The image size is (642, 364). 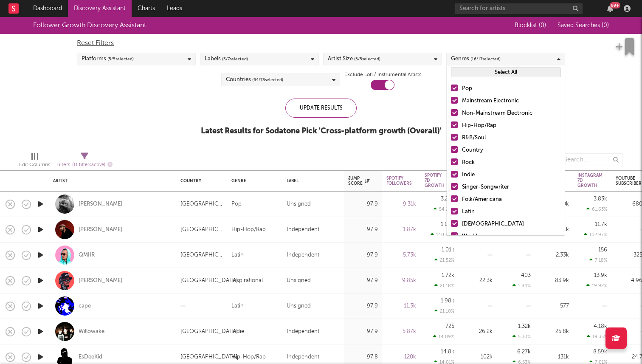 What do you see at coordinates (383, 75) in the screenshot?
I see `label: Exclude Lofi / Instrumental Artists` at bounding box center [383, 75].